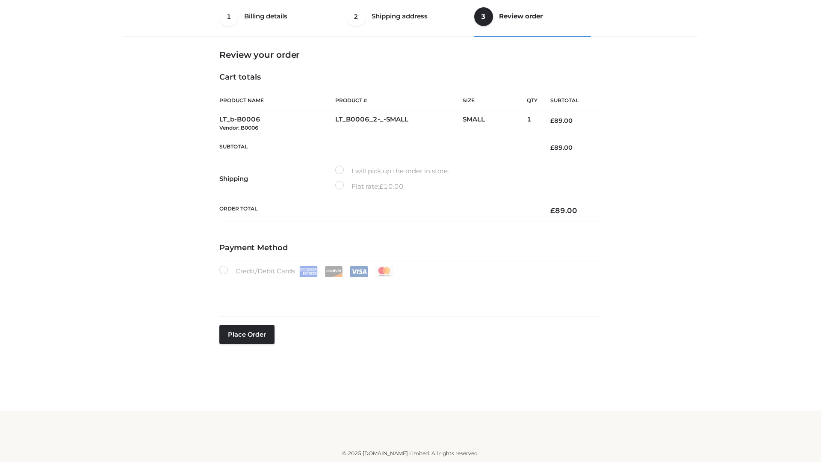 Image resolution: width=821 pixels, height=462 pixels. What do you see at coordinates (334, 272) in the screenshot?
I see `img: Discover` at bounding box center [334, 272].